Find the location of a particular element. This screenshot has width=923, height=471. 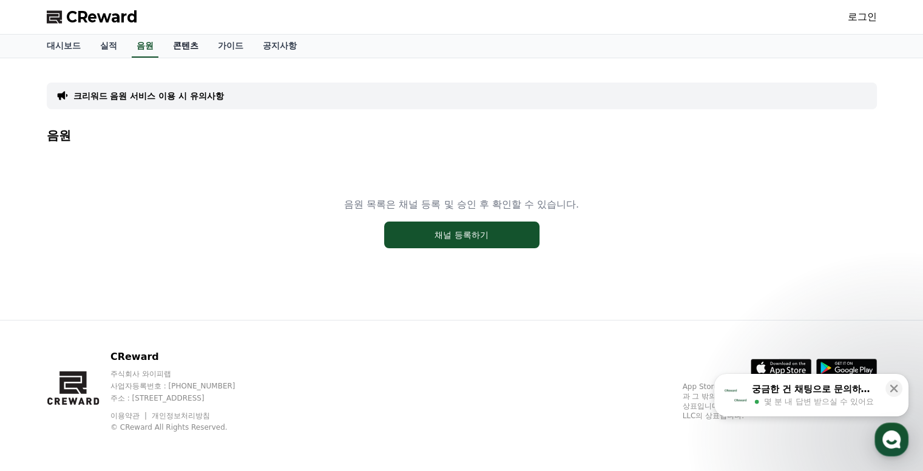

span: 대화 is located at coordinates (118, 394).